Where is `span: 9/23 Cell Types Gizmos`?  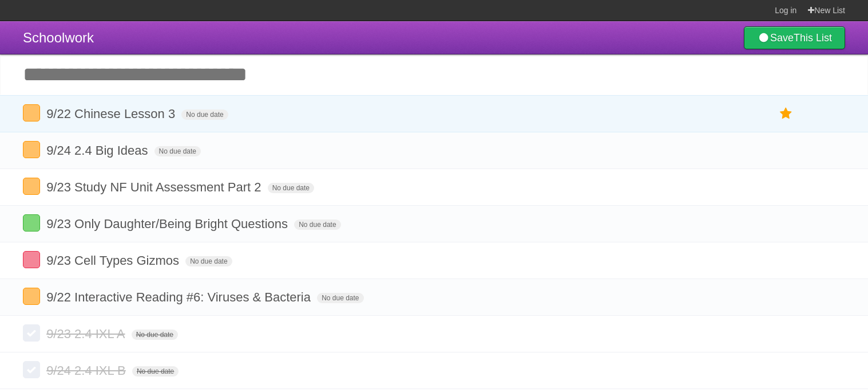 span: 9/23 Cell Types Gizmos is located at coordinates (114, 260).